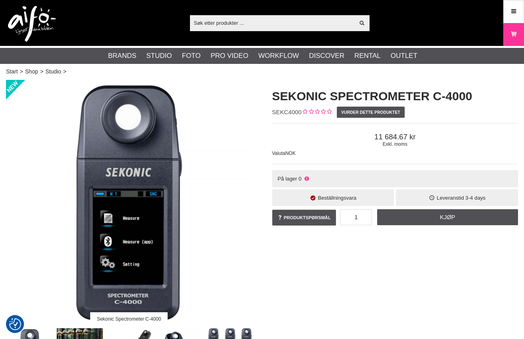 Image resolution: width=524 pixels, height=339 pixels. What do you see at coordinates (278, 56) in the screenshot?
I see `a: Workflow` at bounding box center [278, 56].